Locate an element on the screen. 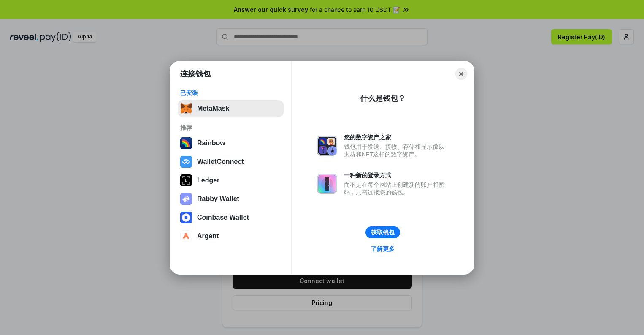 This screenshot has width=644, height=335. img: svg+xml,%3Csvg%20width%3D%22120%22%20height%3D%22120%22%20viewBox%3D%220%200%20120%20120%22%20fil... is located at coordinates (186, 143).